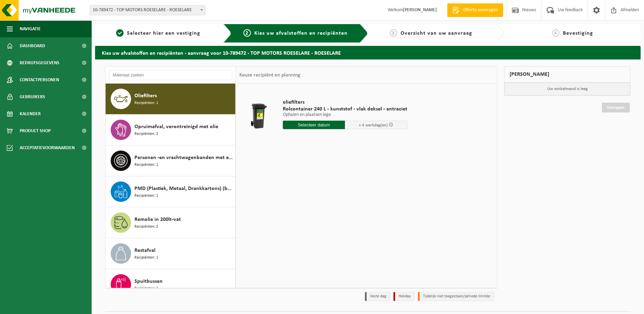 This screenshot has width=644, height=314. What do you see at coordinates (148, 282) in the screenshot?
I see `span: Spuitbussen` at bounding box center [148, 282].